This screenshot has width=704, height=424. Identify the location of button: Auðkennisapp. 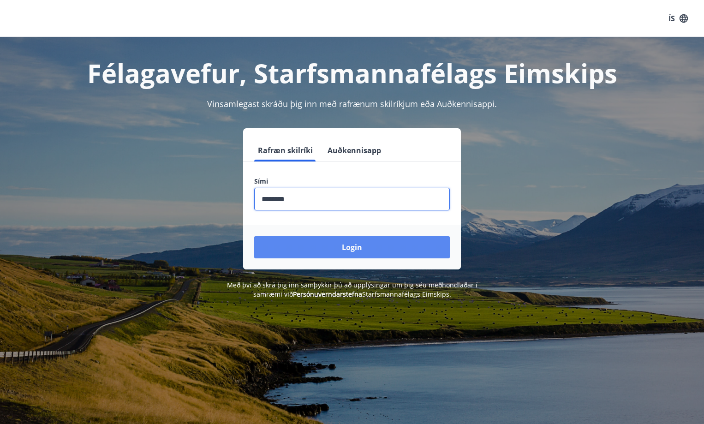
(354, 150).